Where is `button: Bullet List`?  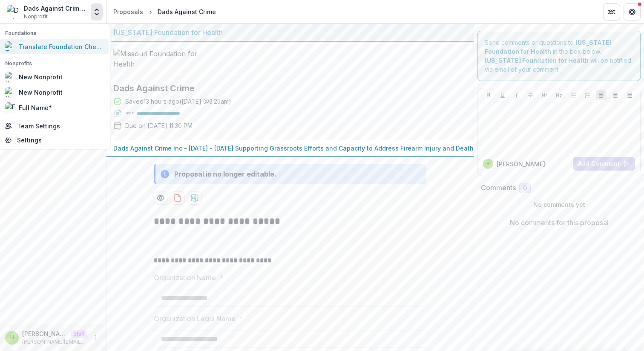
button: Bullet List is located at coordinates (574, 95).